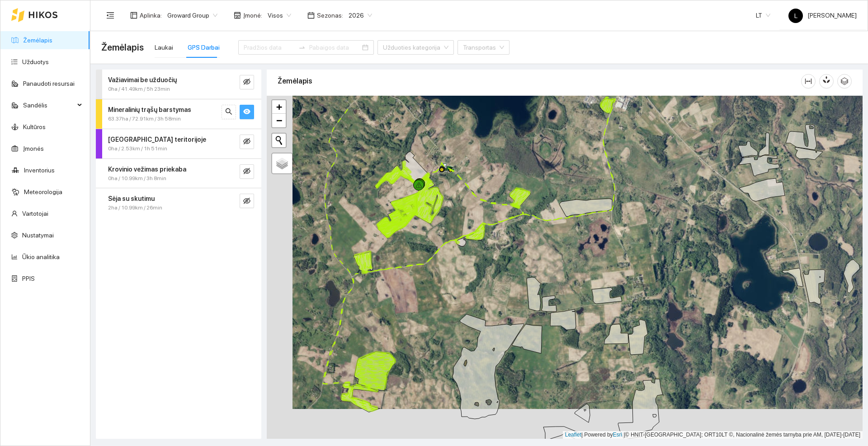  I want to click on button: Initiate a new search, so click(279, 141).